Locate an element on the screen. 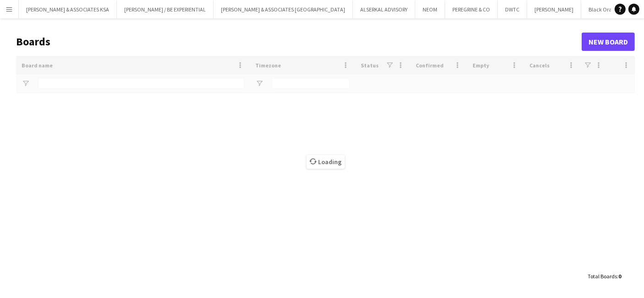 The height and width of the screenshot is (298, 644). a: New Board is located at coordinates (608, 42).